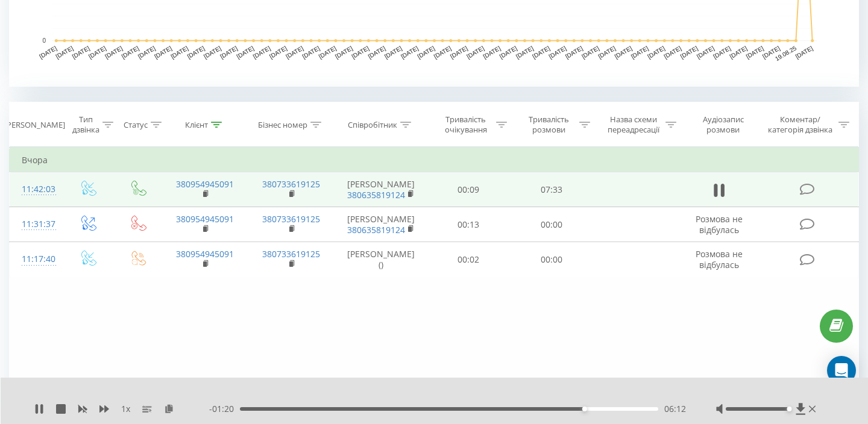 This screenshot has height=424, width=868. Describe the element at coordinates (466, 124) in the screenshot. I see `div: Тривалість очікування` at that location.